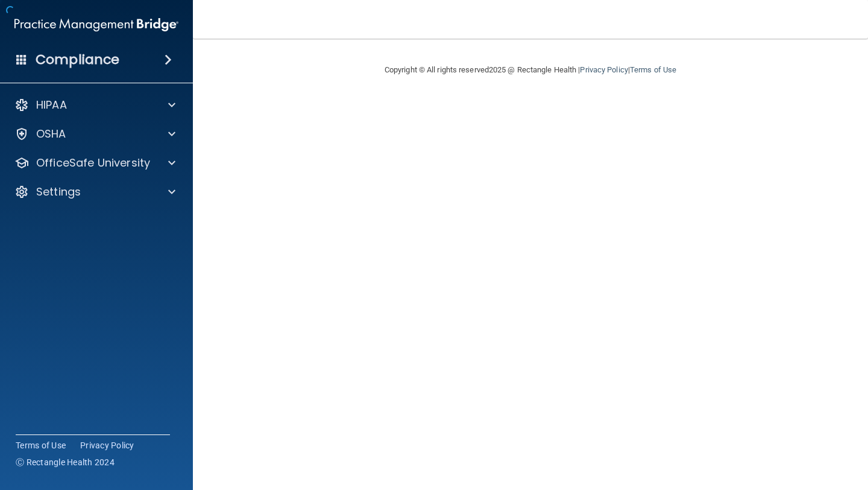 The image size is (868, 490). I want to click on span: Ⓒ Rectangle Health 2024, so click(65, 462).